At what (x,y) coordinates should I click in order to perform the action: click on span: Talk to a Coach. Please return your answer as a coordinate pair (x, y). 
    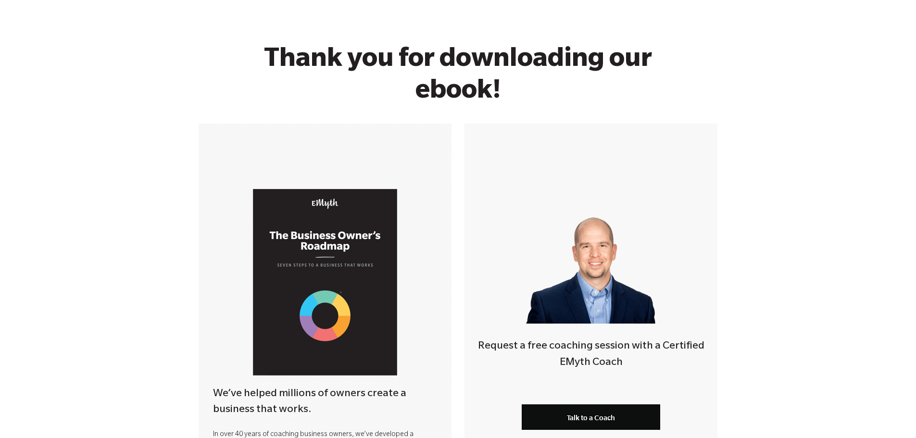
    Looking at the image, I should click on (591, 417).